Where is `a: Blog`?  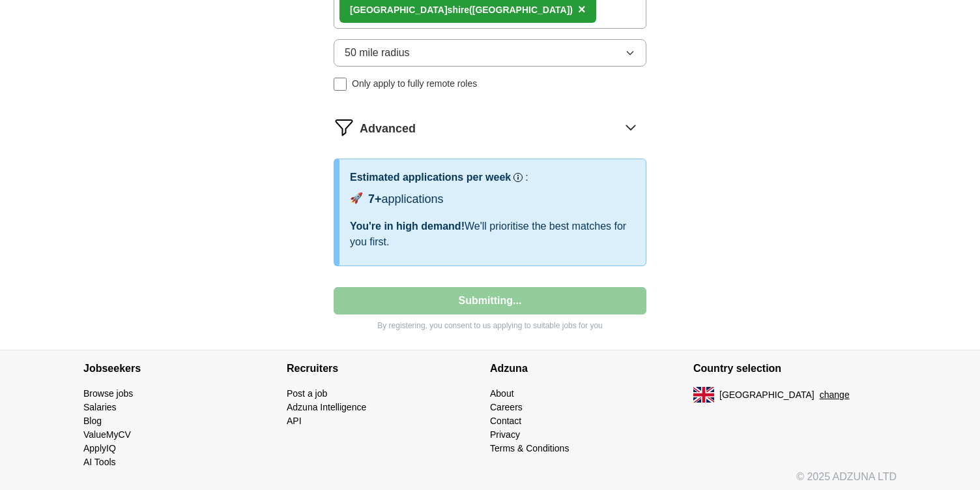
a: Blog is located at coordinates (93, 421).